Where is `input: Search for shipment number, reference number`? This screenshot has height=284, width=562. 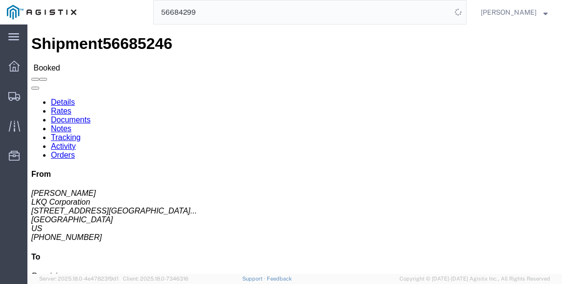 input: Search for shipment number, reference number is located at coordinates (303, 12).